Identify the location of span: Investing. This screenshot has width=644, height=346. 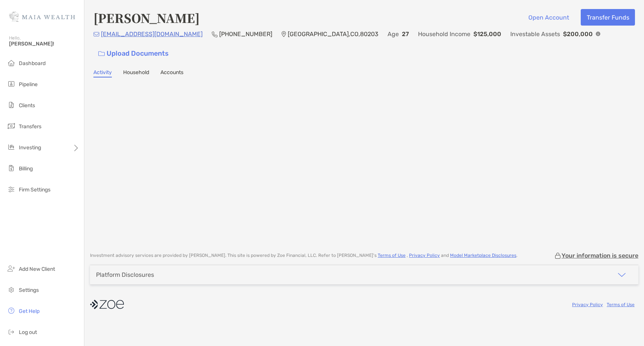
(30, 148).